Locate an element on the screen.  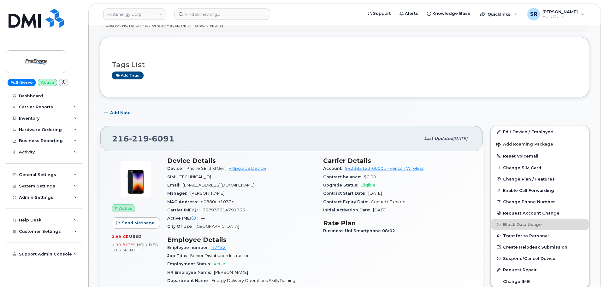
span: d0880cd1032c is located at coordinates (217, 202).